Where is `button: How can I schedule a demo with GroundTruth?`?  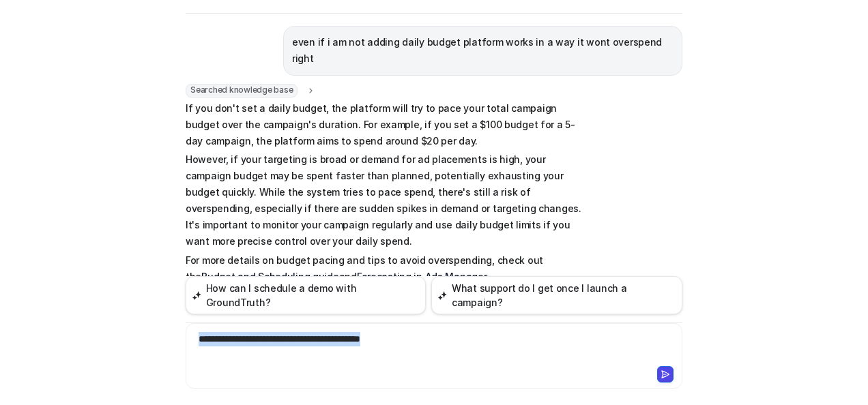 button: How can I schedule a demo with GroundTruth? is located at coordinates (306, 295).